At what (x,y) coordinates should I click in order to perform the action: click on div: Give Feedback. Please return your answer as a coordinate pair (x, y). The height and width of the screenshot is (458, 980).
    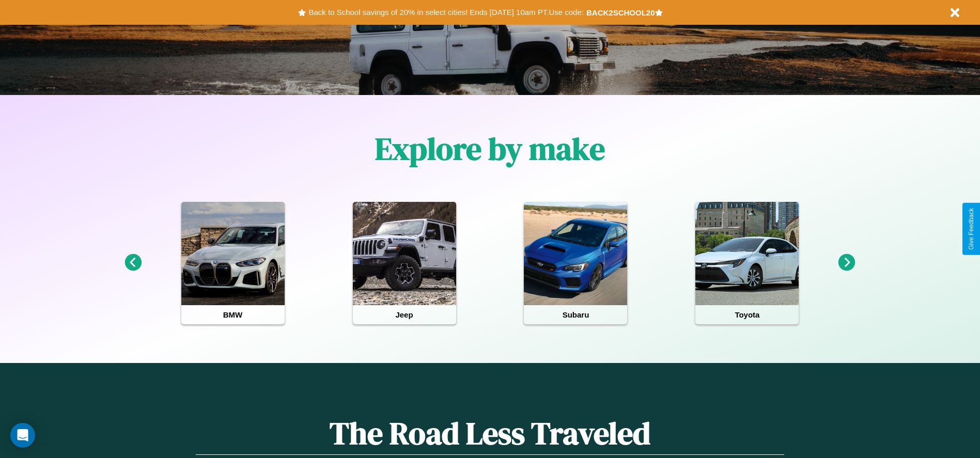
    Looking at the image, I should click on (971, 229).